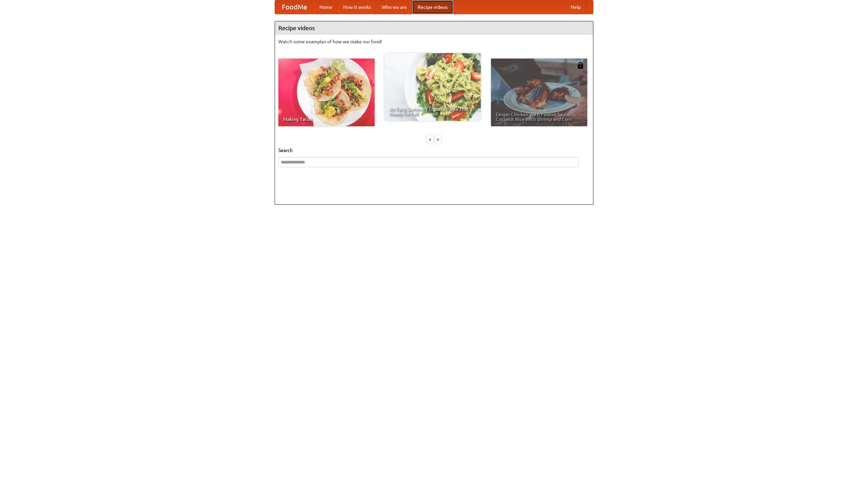 The height and width of the screenshot is (479, 868). I want to click on a: Who we are, so click(394, 8).